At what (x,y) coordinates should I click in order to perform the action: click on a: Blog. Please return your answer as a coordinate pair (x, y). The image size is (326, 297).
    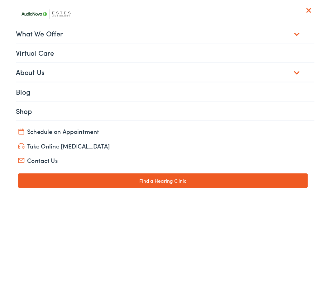
    Looking at the image, I should click on (165, 95).